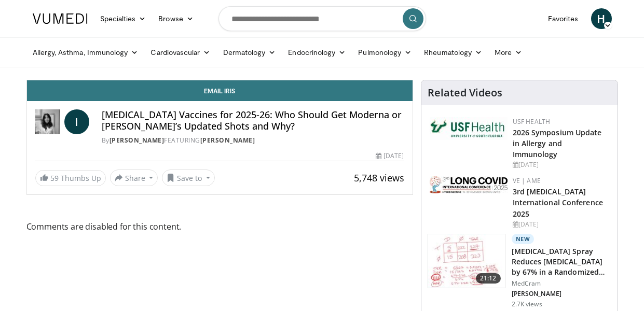 The image size is (644, 311). Describe the element at coordinates (468, 185) in the screenshot. I see `img: a2792a71-925c-4fc2-b8ef-8d1b21aec2f7.png.150x105_q85_autocrop_double_scale_upscale_version-0.2.jpg` at that location.